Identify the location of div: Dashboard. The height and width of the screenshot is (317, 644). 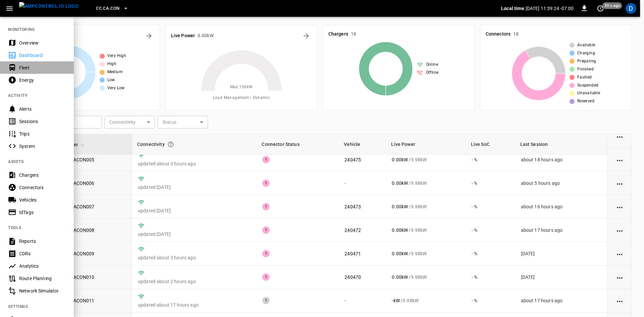
(42, 55).